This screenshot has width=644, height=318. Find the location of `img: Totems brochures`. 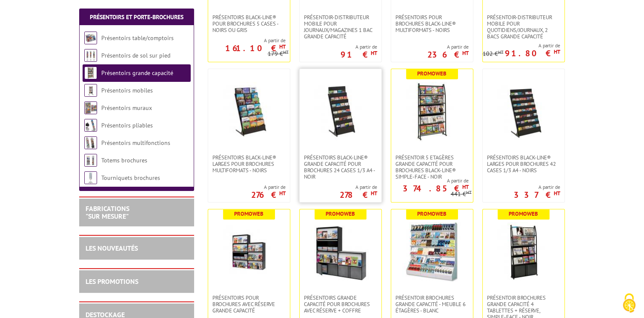

img: Totems brochures is located at coordinates (91, 160).